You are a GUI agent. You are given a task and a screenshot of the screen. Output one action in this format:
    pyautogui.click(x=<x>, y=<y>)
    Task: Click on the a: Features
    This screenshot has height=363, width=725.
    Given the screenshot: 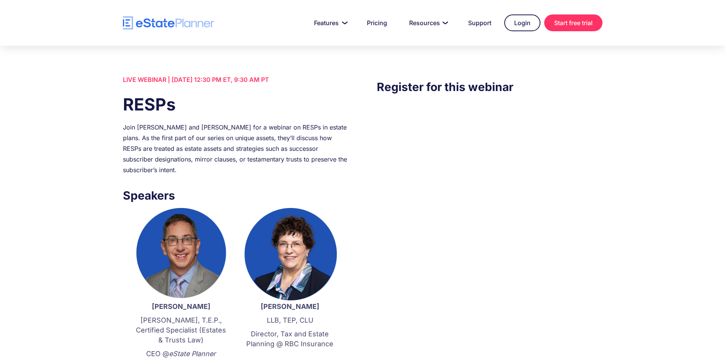 What is the action you would take?
    pyautogui.click(x=329, y=23)
    